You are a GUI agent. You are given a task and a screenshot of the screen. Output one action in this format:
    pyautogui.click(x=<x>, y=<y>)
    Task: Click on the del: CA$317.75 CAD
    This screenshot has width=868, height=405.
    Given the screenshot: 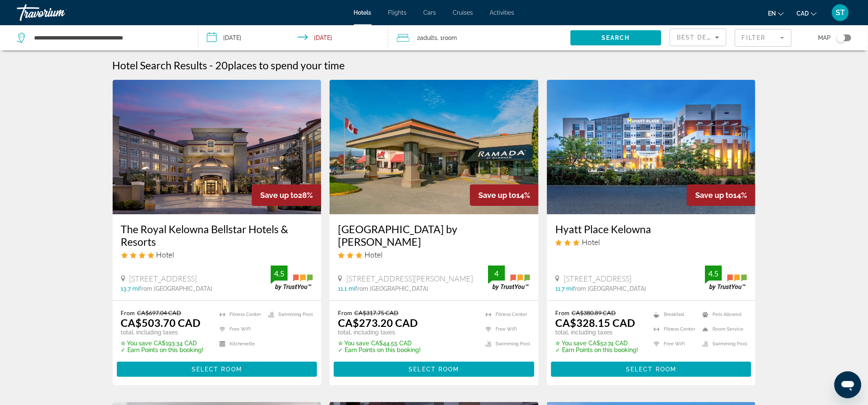 What is the action you would take?
    pyautogui.click(x=376, y=313)
    